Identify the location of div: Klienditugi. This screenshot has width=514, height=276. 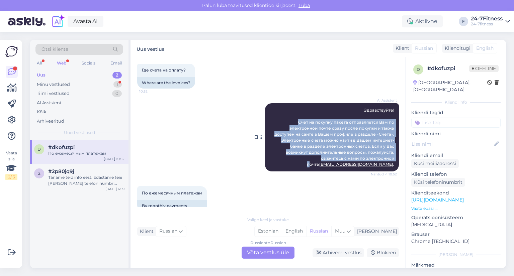
(456, 48).